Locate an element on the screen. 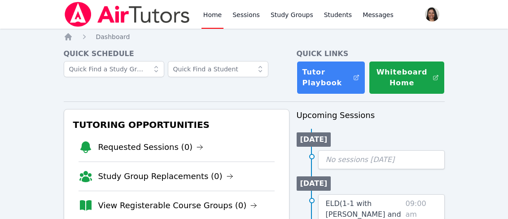 The image size is (508, 219). a: Dashboard is located at coordinates (113, 37).